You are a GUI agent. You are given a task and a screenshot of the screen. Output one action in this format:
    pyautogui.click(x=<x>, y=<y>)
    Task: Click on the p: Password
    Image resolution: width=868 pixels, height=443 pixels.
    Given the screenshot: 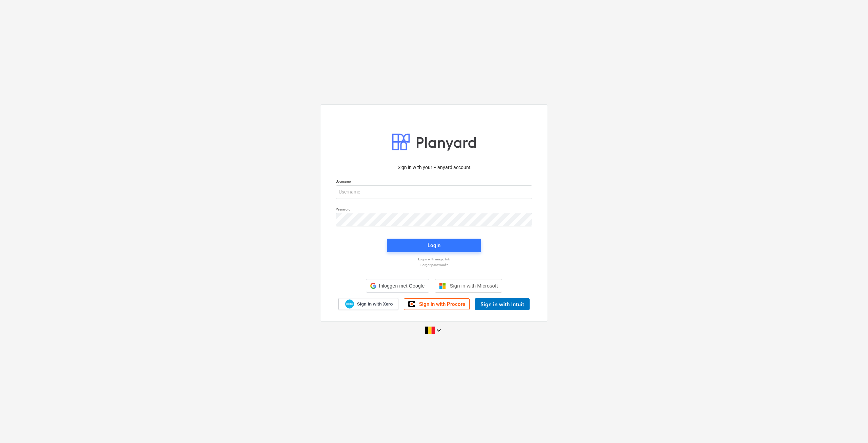 What is the action you would take?
    pyautogui.click(x=434, y=210)
    